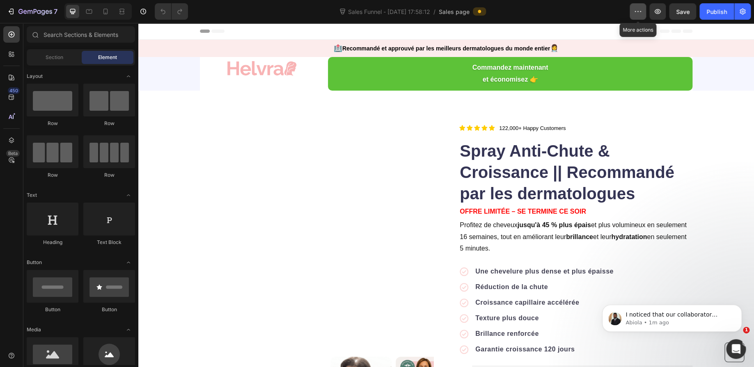 This screenshot has height=367, width=754. What do you see at coordinates (384, 188) in the screenshot?
I see `strong: OFFRE LIMITÉE – SE TERMINE CE SOIR` at bounding box center [384, 188].